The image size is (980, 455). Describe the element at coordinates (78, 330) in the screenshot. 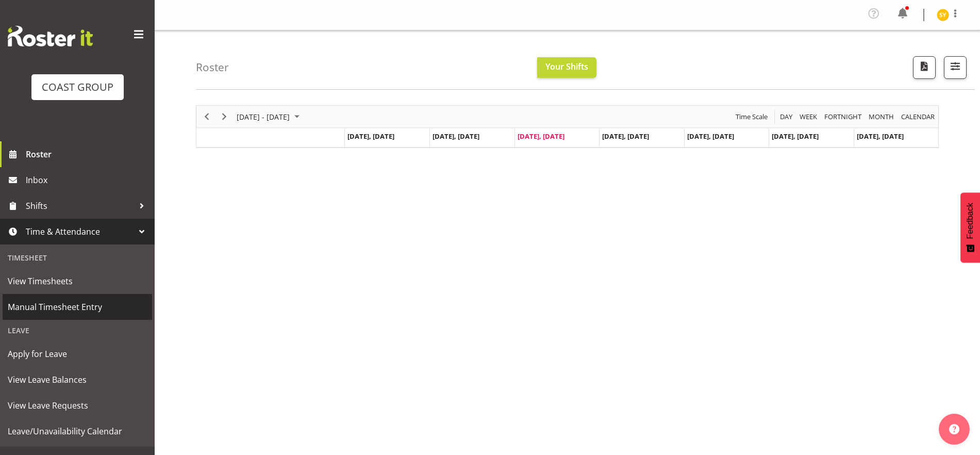

I see `div: Leave` at that location.